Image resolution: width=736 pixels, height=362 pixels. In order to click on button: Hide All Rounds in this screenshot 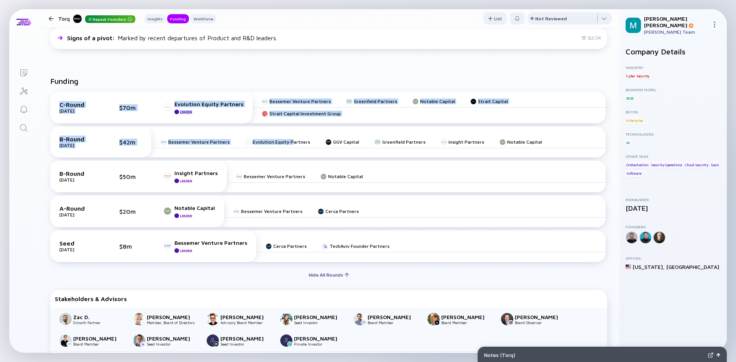, I will do `click(329, 275)`.